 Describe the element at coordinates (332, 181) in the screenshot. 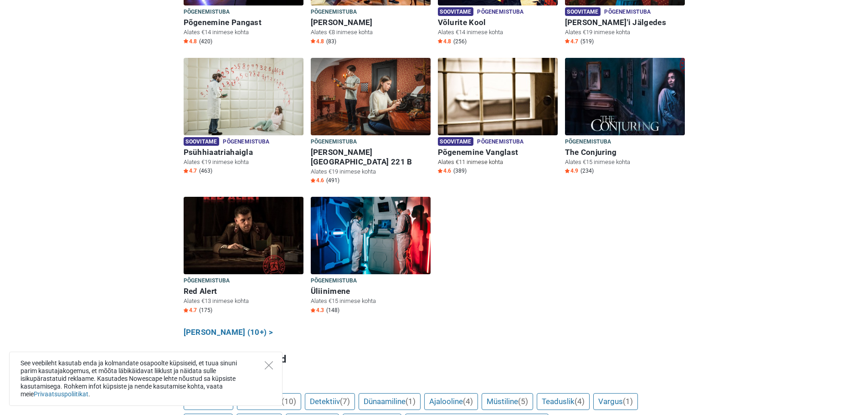

I see `span: (491)` at that location.